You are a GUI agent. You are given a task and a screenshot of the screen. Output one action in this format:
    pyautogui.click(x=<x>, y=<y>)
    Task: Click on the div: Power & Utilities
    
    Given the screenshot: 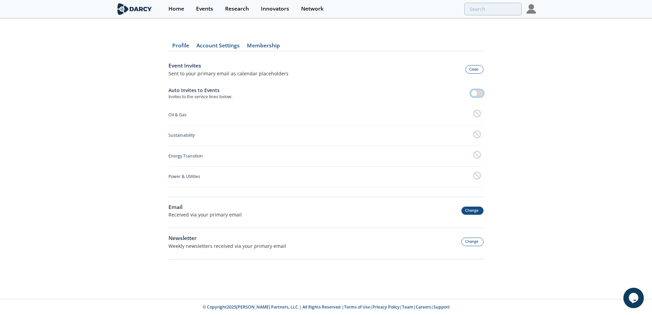 What is the action you would take?
    pyautogui.click(x=184, y=177)
    